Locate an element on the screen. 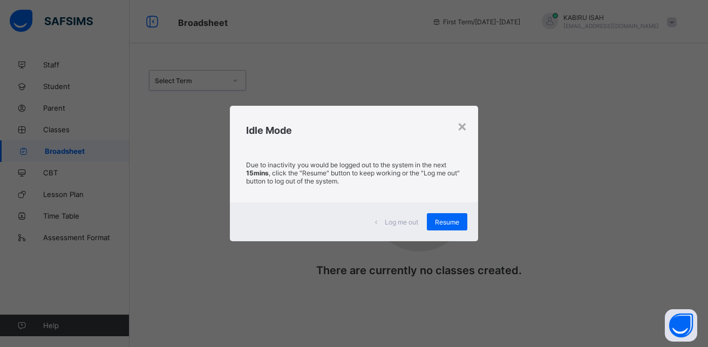 The image size is (708, 347). span: Resume is located at coordinates (447, 222).